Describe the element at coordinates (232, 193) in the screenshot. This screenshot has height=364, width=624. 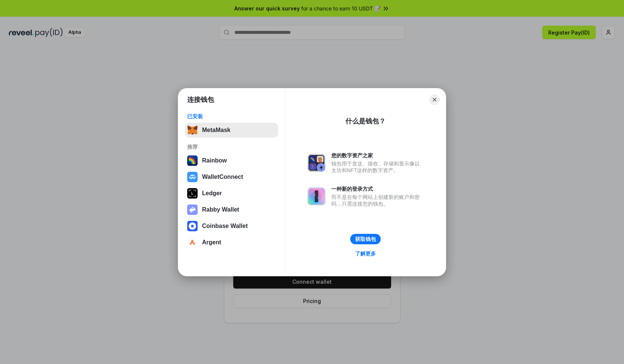
I see `button: Ledger` at that location.